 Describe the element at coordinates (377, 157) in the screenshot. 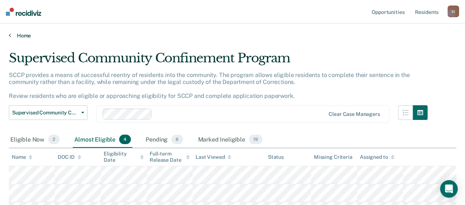

I see `div: Assigned to` at that location.